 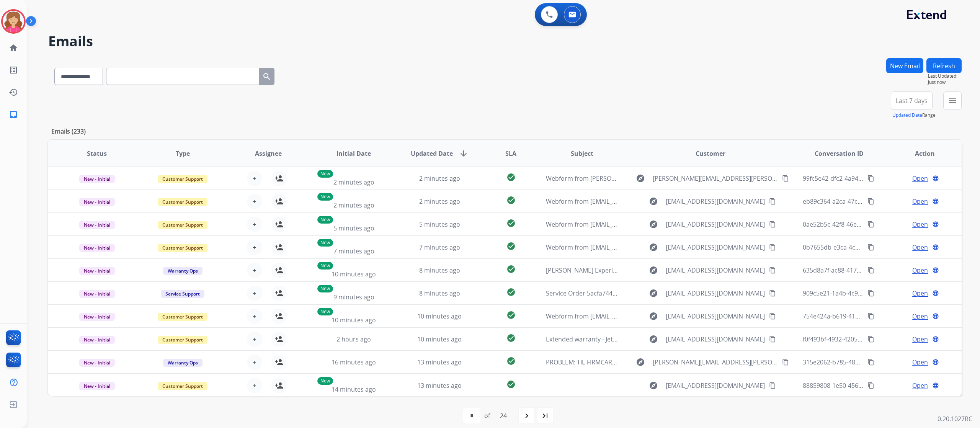 What do you see at coordinates (439, 224) in the screenshot?
I see `span: 5 minutes ago` at bounding box center [439, 224].